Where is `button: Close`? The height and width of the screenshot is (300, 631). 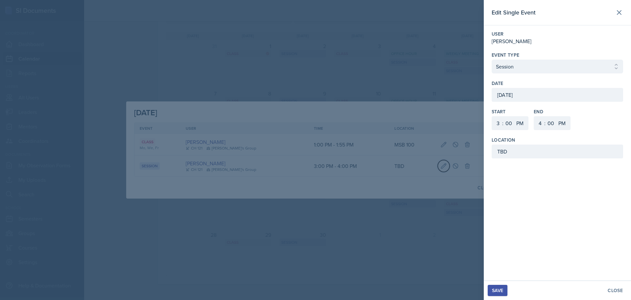 button: Close is located at coordinates (616, 290).